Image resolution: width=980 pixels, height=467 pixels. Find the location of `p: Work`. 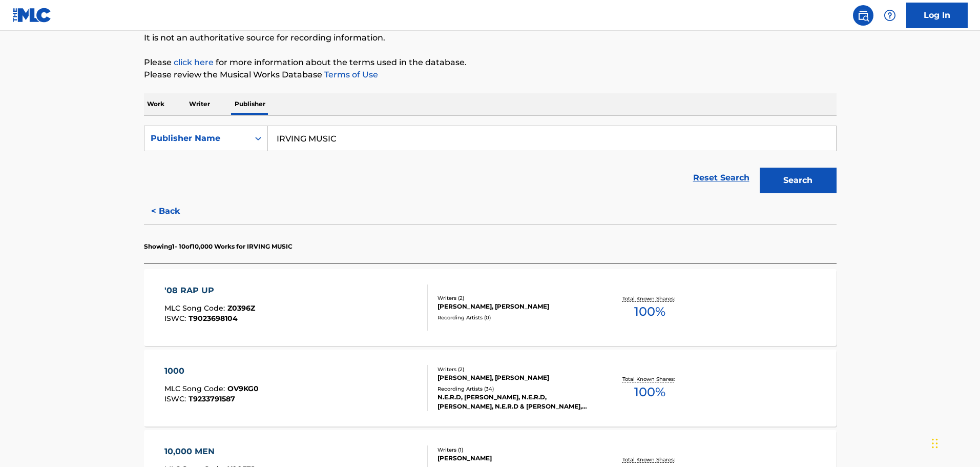

p: Work is located at coordinates (156, 104).